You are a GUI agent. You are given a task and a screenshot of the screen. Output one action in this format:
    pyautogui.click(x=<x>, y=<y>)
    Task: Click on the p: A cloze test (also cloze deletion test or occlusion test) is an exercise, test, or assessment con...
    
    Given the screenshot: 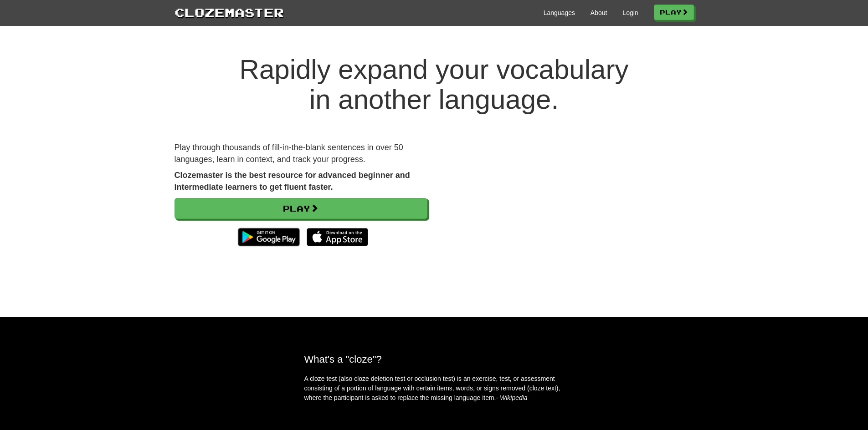 What is the action you would take?
    pyautogui.click(x=434, y=389)
    